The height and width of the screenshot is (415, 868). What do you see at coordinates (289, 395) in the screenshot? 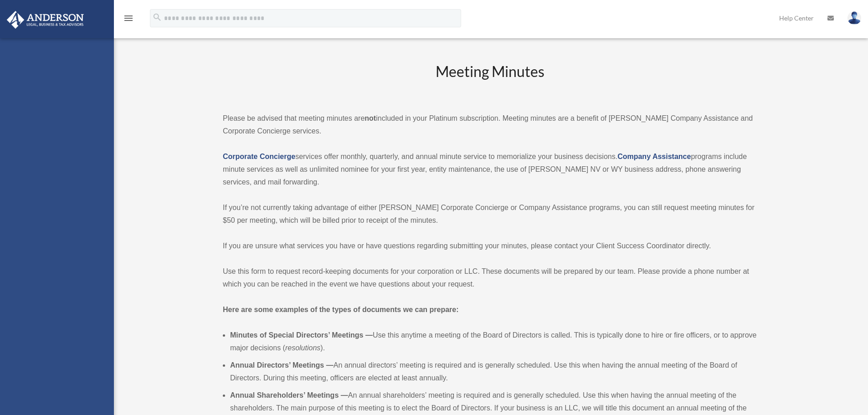
I see `b: Annual Shareholders’ Meetings —` at bounding box center [289, 395].